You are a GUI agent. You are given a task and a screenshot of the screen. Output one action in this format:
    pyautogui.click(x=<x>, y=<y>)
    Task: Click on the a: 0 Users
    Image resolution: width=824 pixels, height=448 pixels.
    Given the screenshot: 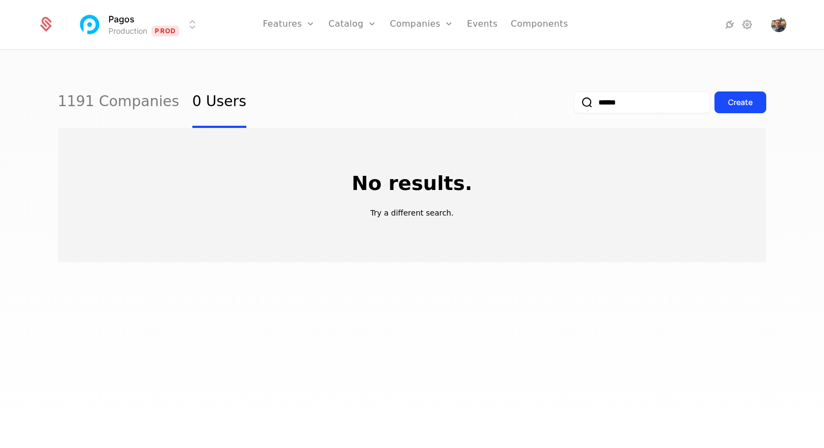 What is the action you would take?
    pyautogui.click(x=219, y=102)
    